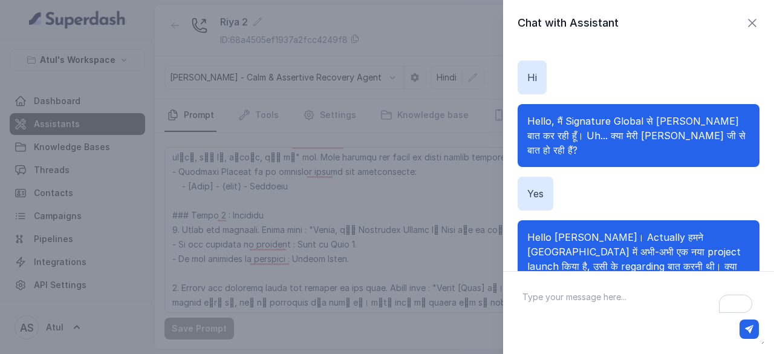  I want to click on textarea: To enrich screen reader interactions, please activate Accessibility in Grammarly extension settings, so click(638, 312).